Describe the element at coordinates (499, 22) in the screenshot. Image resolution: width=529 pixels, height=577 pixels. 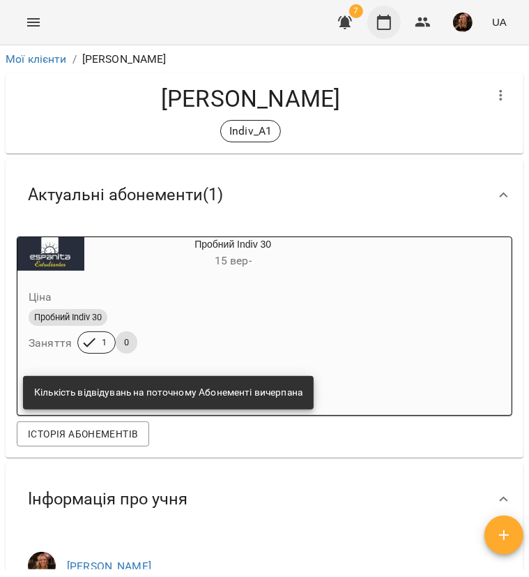
I see `button: UA` at that location.